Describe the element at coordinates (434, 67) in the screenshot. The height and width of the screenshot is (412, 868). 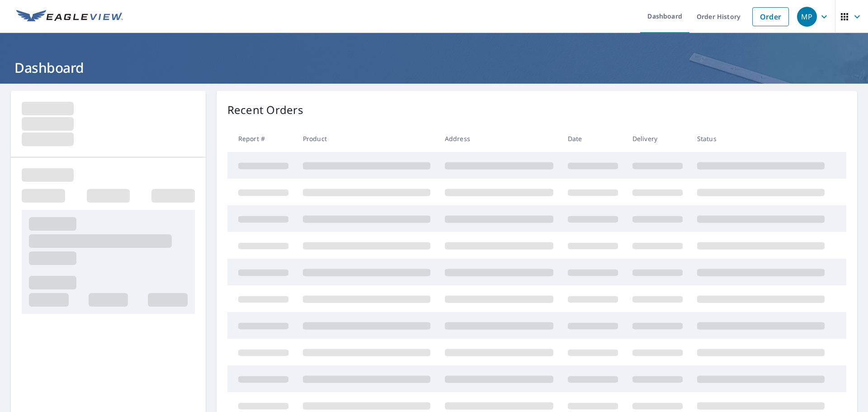
I see `h1: Dashboard` at that location.